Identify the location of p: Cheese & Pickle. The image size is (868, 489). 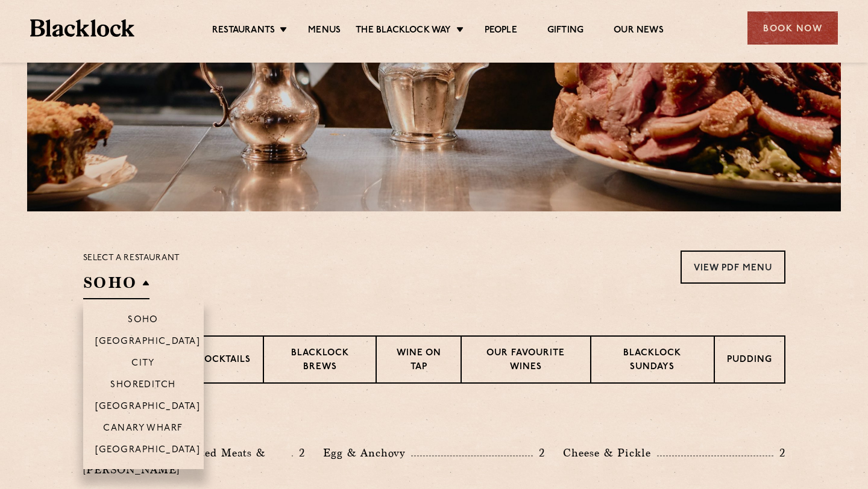
(610, 453).